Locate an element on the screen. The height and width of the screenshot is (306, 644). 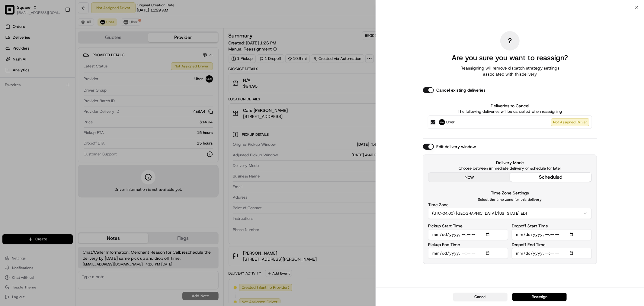
img: Nash is located at coordinates (12, 12).